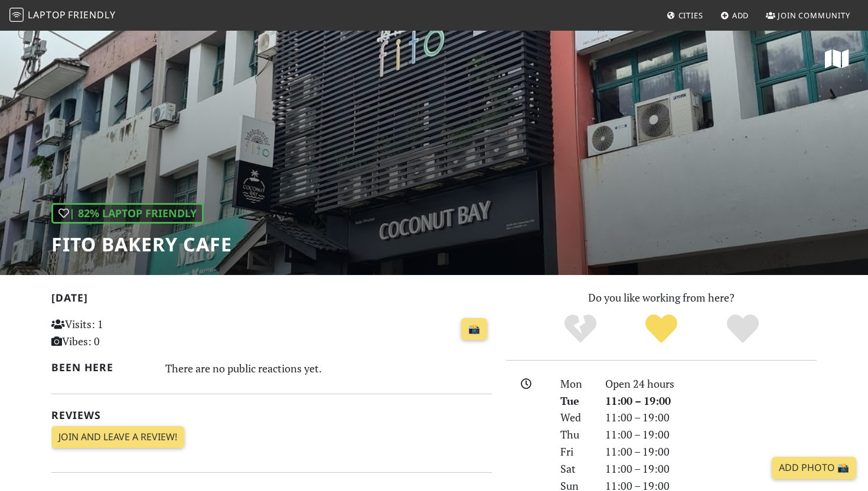 The width and height of the screenshot is (868, 491). Describe the element at coordinates (63, 15) in the screenshot. I see `a: LaptopFriendly LaptopFriendly` at that location.